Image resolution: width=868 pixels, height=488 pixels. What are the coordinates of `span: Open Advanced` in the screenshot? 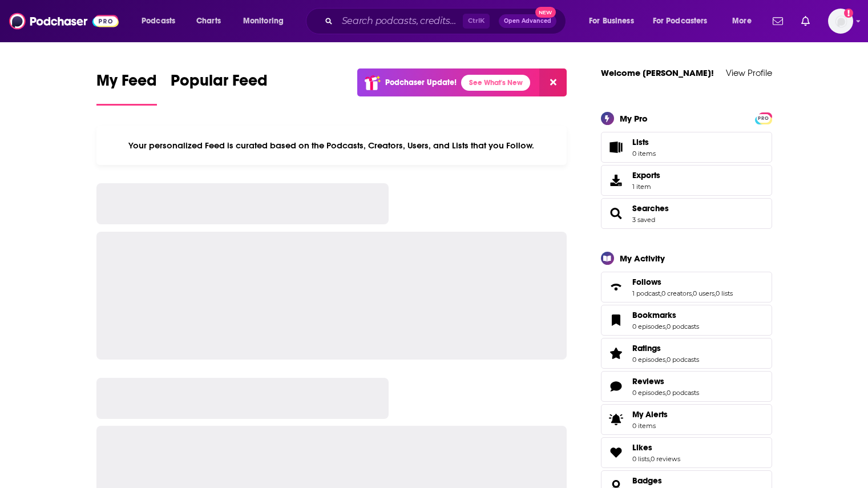 It's located at (527, 21).